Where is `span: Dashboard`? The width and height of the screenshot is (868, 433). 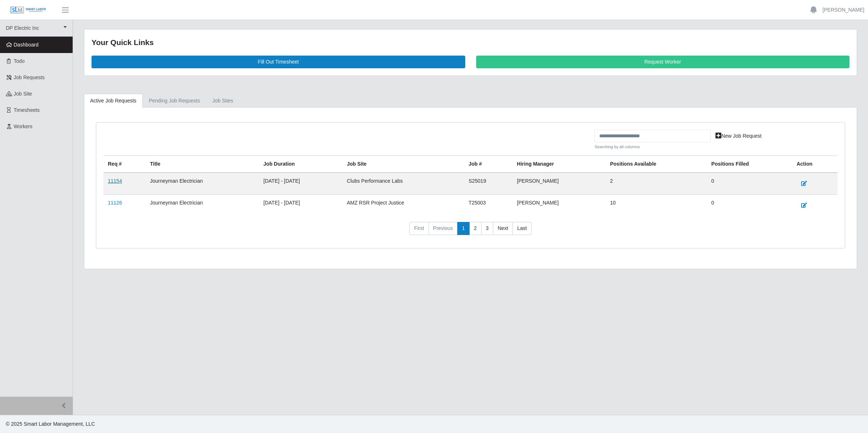 span: Dashboard is located at coordinates (26, 45).